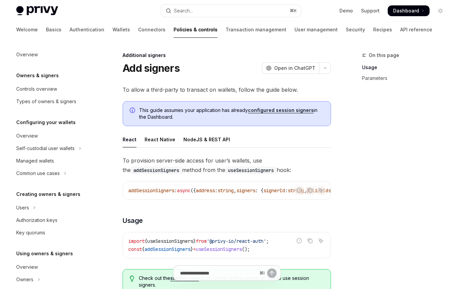 The image size is (462, 289). I want to click on span: '@privy-io/react-auth', so click(236, 241).